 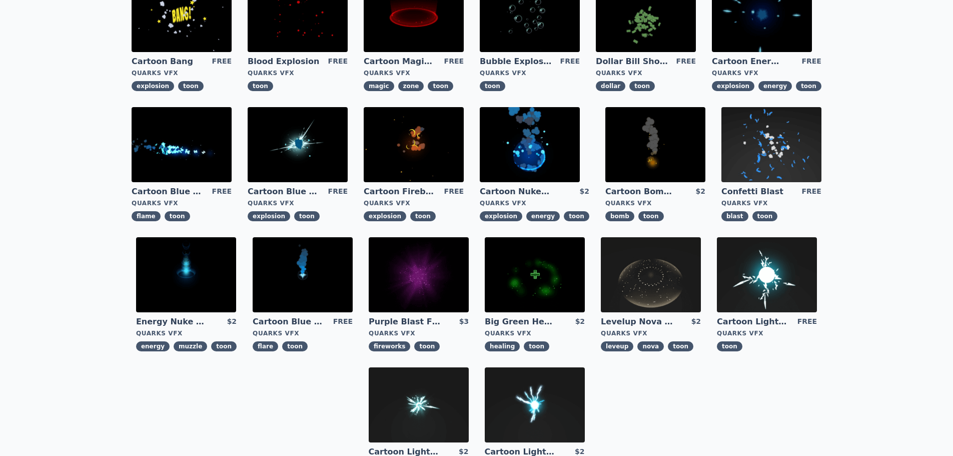 I want to click on a: Cartoon Nuke Energy Explosion, so click(x=516, y=192).